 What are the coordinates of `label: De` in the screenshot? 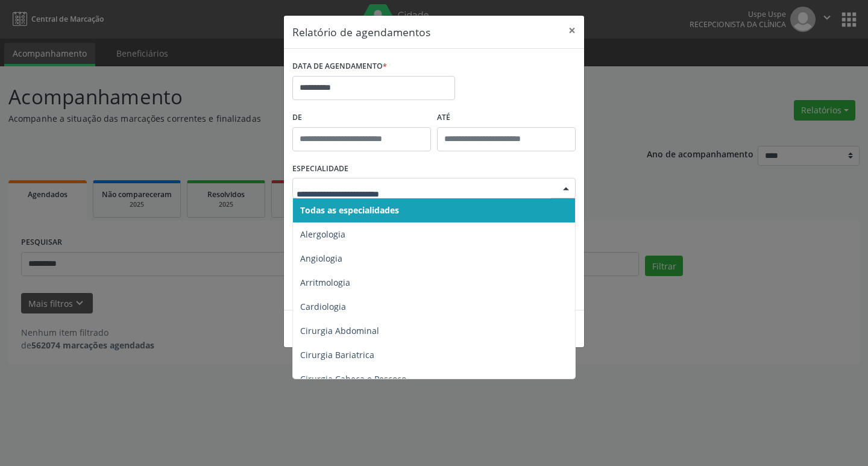 It's located at (362, 118).